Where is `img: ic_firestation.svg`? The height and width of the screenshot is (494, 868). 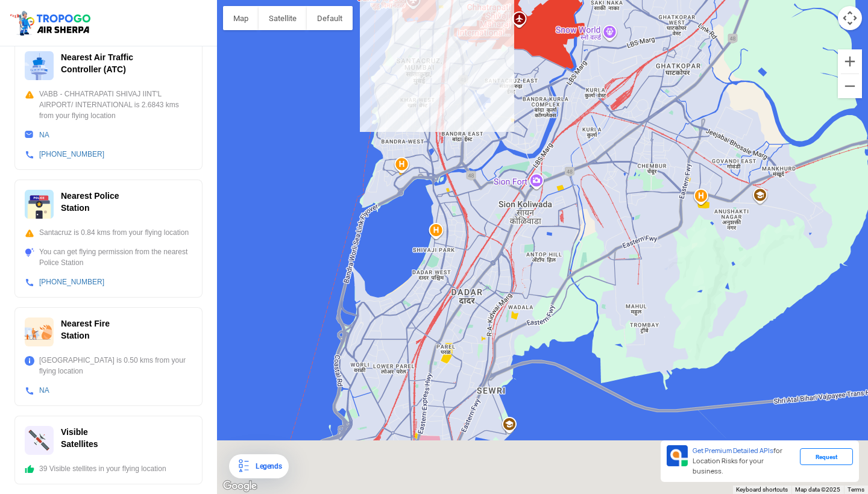 img: ic_firestation.svg is located at coordinates (39, 332).